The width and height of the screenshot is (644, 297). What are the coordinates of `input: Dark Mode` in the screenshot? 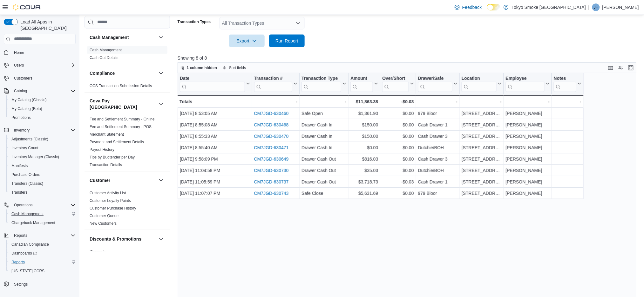 It's located at (494, 7).